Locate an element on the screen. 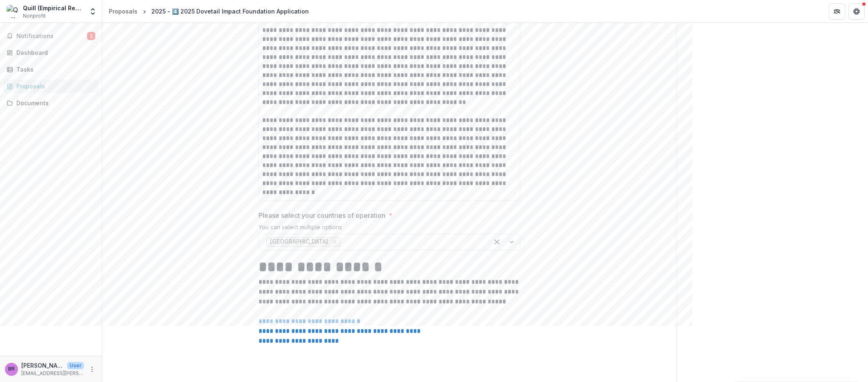 The image size is (868, 382). div: Tasks is located at coordinates (54, 69).